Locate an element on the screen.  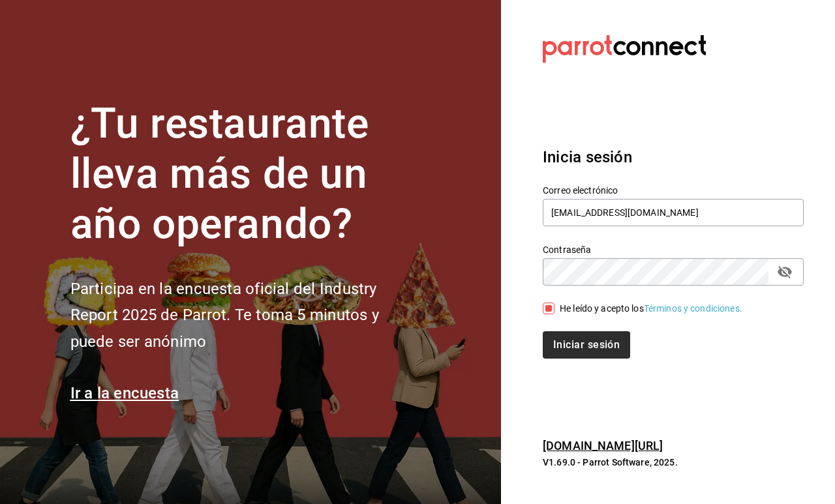
h3: Inicia sesión is located at coordinates (673, 157).